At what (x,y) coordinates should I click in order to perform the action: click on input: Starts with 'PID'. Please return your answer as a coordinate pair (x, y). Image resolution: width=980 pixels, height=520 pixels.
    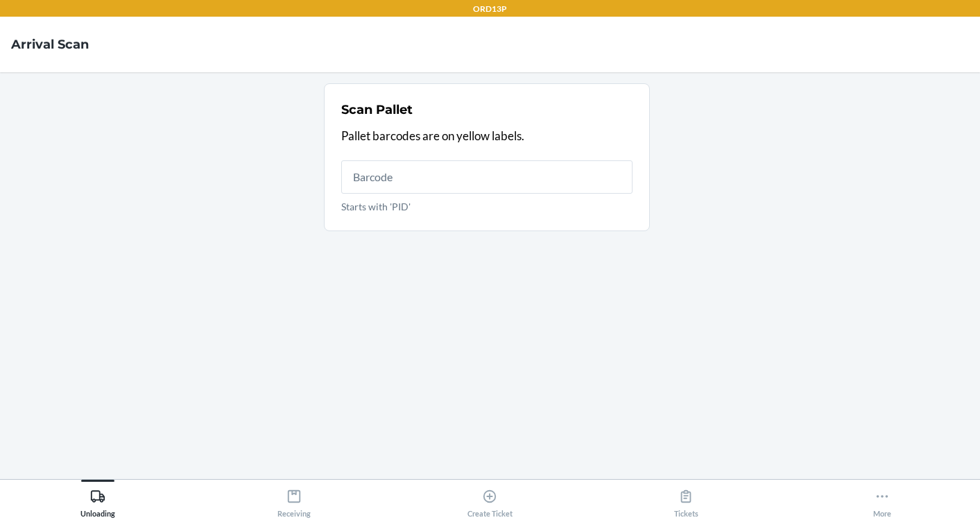
    Looking at the image, I should click on (487, 177).